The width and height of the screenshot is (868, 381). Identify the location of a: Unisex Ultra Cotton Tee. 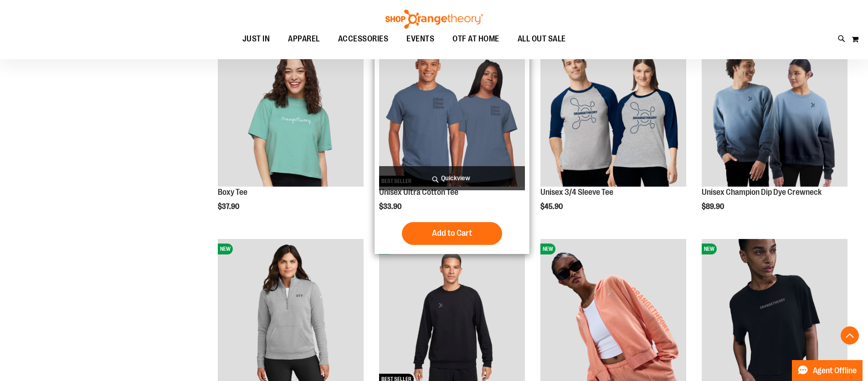
(419, 192).